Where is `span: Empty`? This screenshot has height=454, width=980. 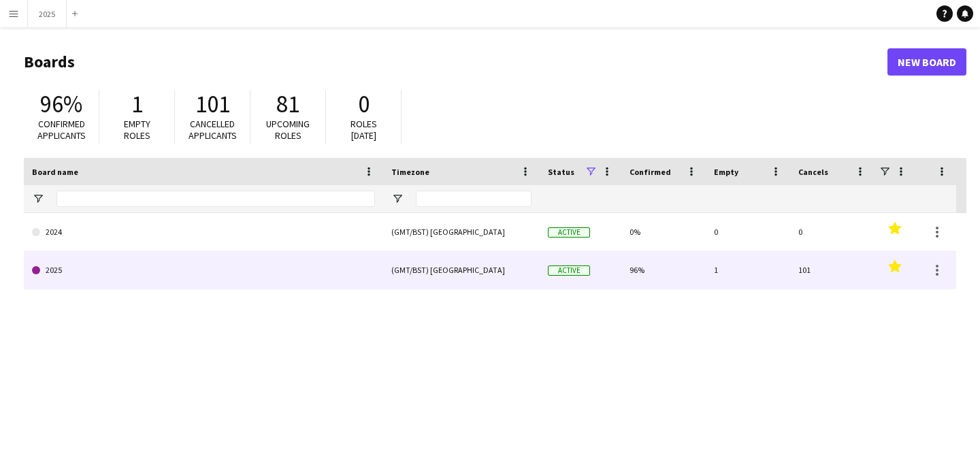 span: Empty is located at coordinates (726, 171).